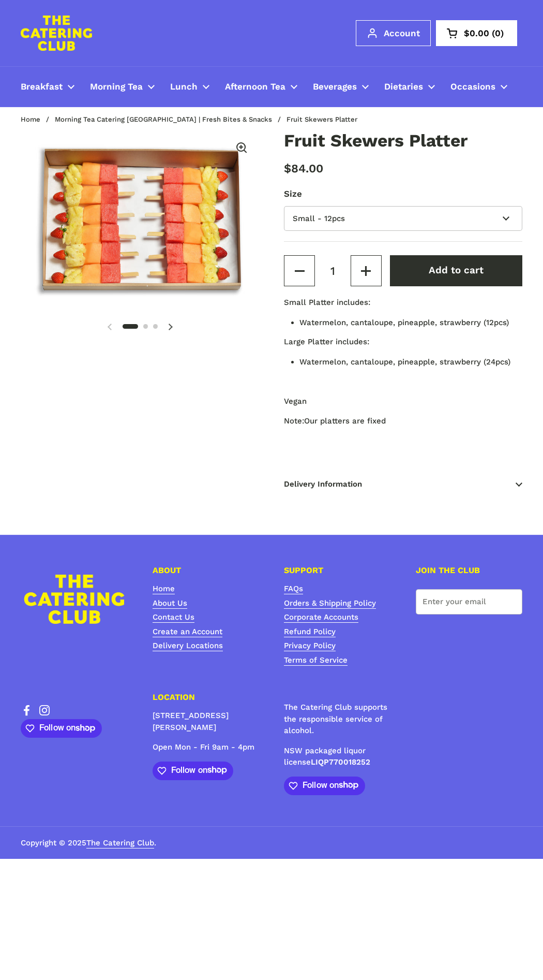  What do you see at coordinates (293, 590) in the screenshot?
I see `a: FAQs` at bounding box center [293, 590].